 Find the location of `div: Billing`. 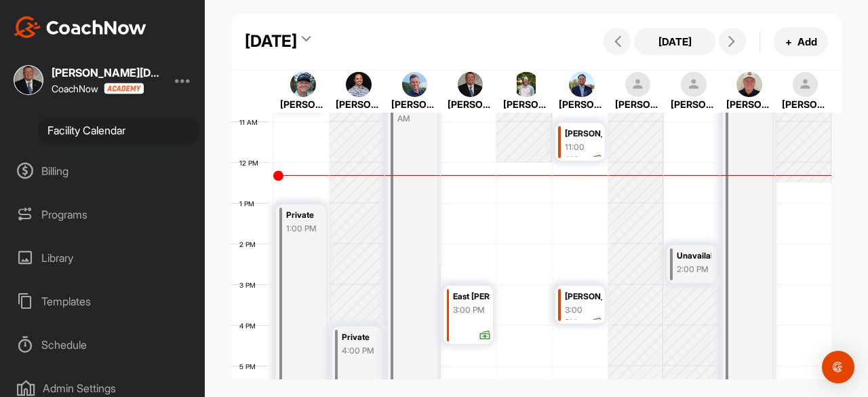

div: Billing is located at coordinates (103, 171).